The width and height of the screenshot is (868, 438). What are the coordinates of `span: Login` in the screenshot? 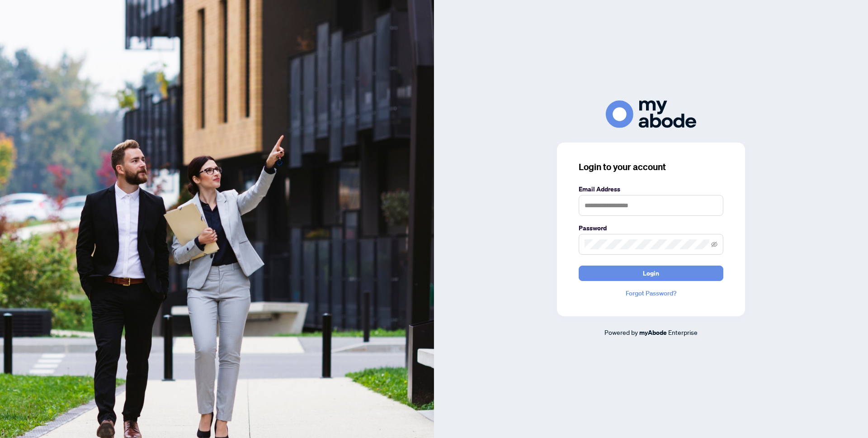 It's located at (651, 273).